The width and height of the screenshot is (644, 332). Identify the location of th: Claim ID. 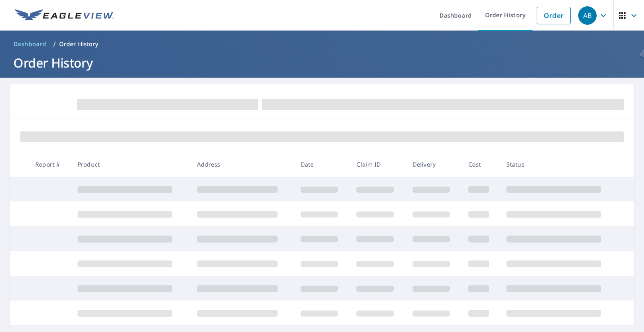
(378, 164).